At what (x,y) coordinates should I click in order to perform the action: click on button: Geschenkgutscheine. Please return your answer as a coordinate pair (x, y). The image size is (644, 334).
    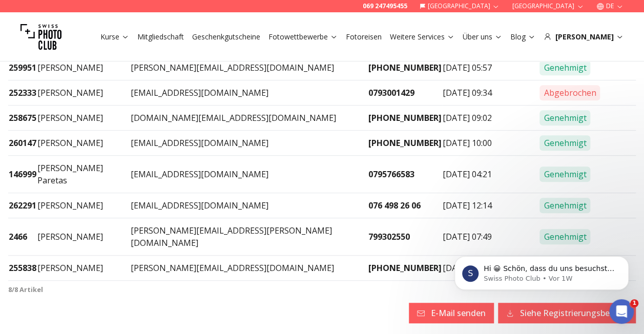
    Looking at the image, I should click on (226, 37).